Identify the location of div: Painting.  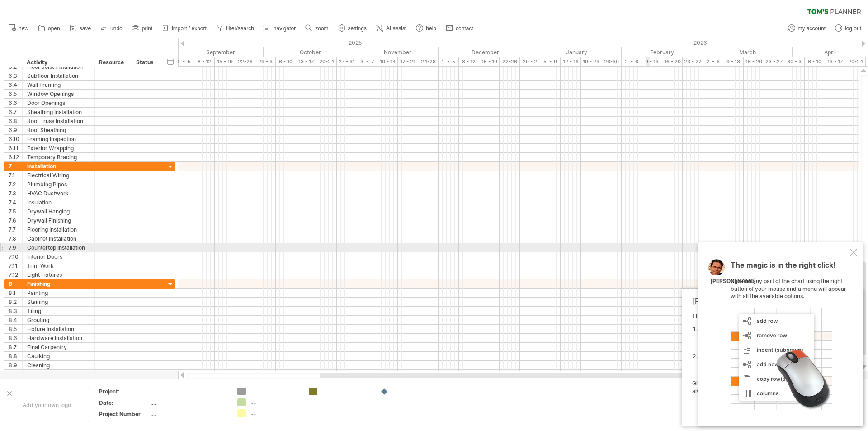
(58, 293).